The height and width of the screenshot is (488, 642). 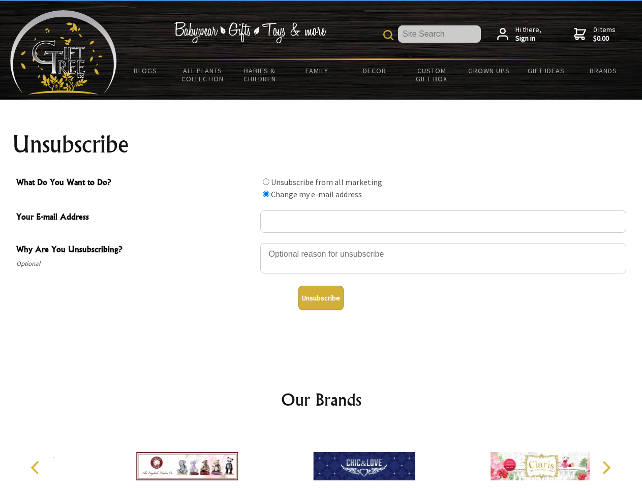 I want to click on img: product search, so click(x=388, y=35).